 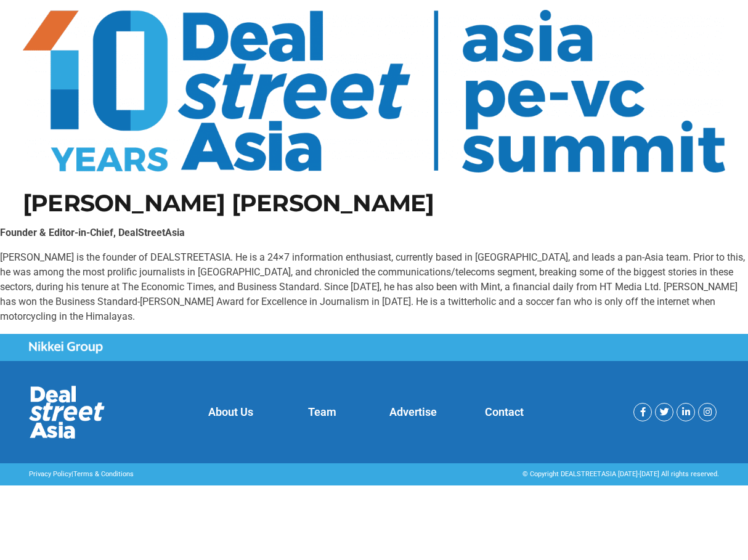 What do you see at coordinates (104, 474) in the screenshot?
I see `a: Terms & Conditions` at bounding box center [104, 474].